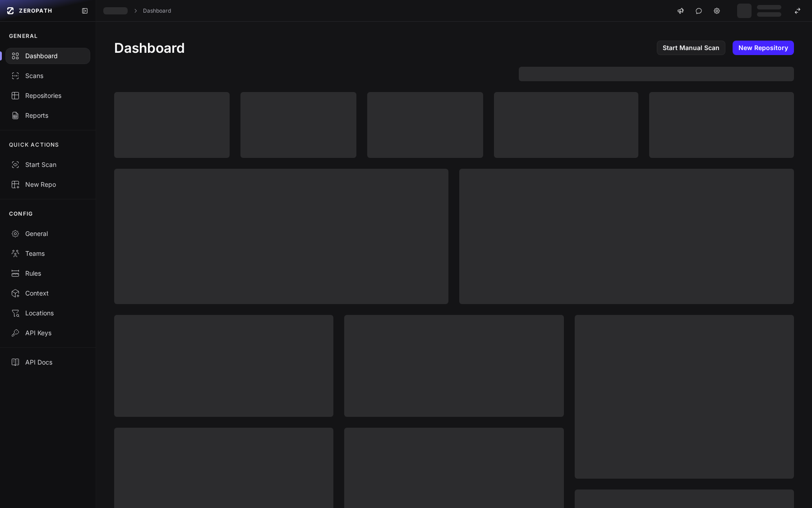  What do you see at coordinates (135, 11) in the screenshot?
I see `svg: chevron right,` at bounding box center [135, 11].